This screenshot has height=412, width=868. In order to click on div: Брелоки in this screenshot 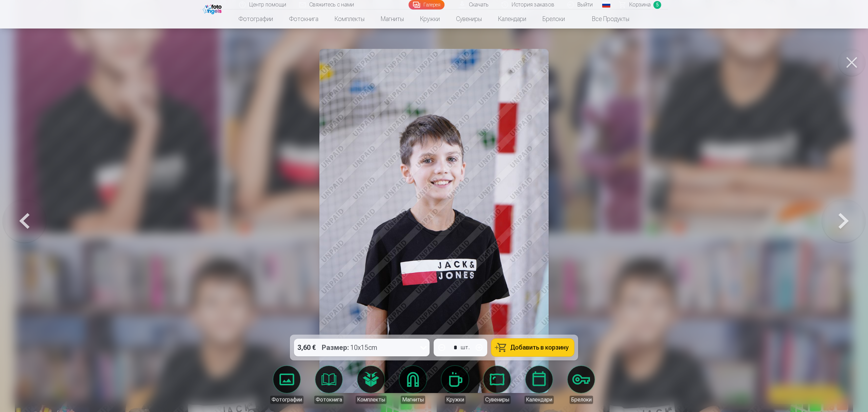, I will do `click(581, 399)`.